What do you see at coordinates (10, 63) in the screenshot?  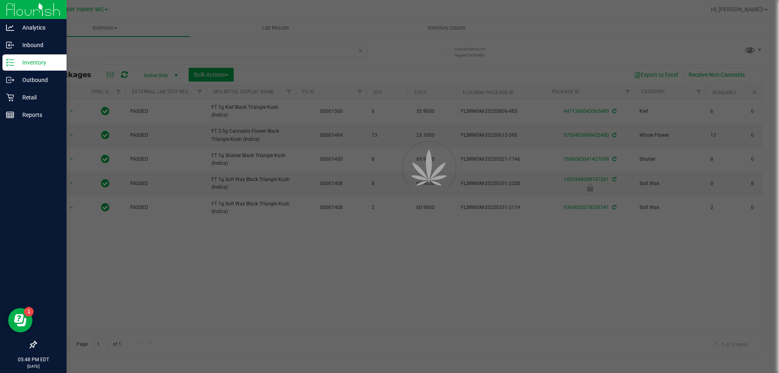 I see `inline-svg: Inventory` at bounding box center [10, 63].